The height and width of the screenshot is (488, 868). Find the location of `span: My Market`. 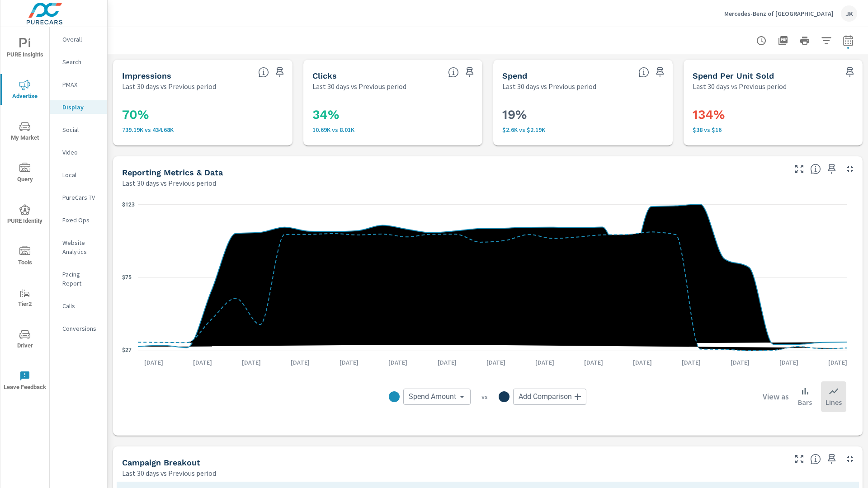

span: My Market is located at coordinates (25, 132).